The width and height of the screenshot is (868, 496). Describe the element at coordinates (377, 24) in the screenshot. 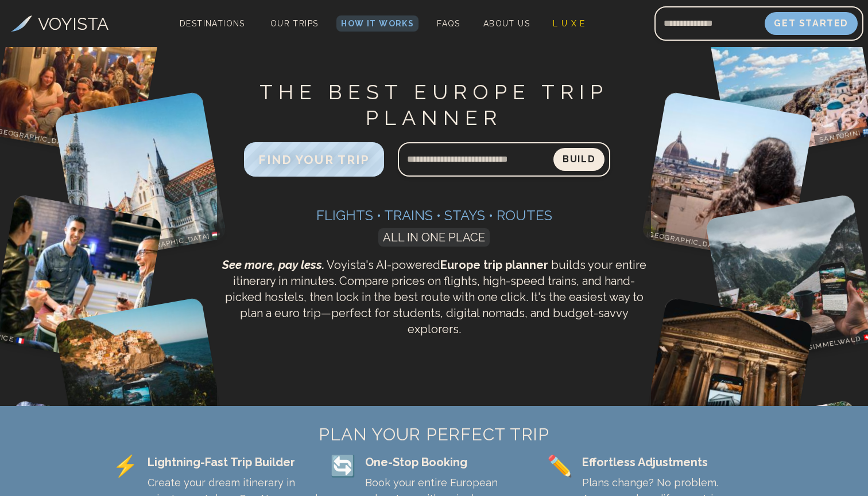

I see `a: How It Works` at that location.